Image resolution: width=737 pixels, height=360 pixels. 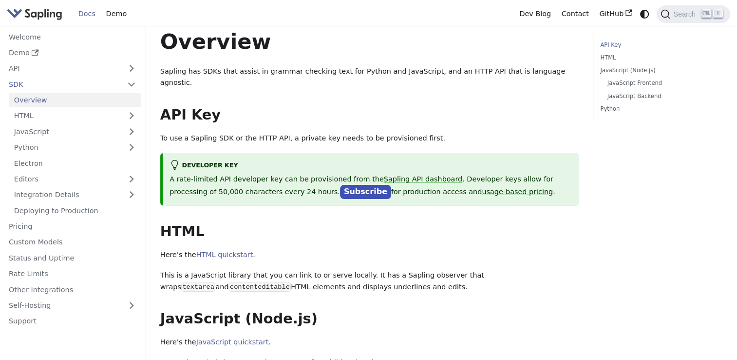 I want to click on a: GitHub, so click(x=615, y=14).